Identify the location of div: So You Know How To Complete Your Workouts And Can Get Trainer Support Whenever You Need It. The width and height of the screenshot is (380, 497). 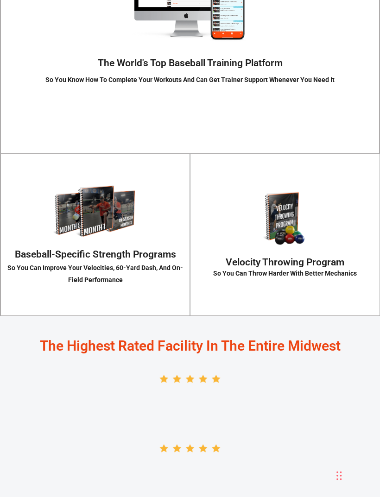
(190, 80).